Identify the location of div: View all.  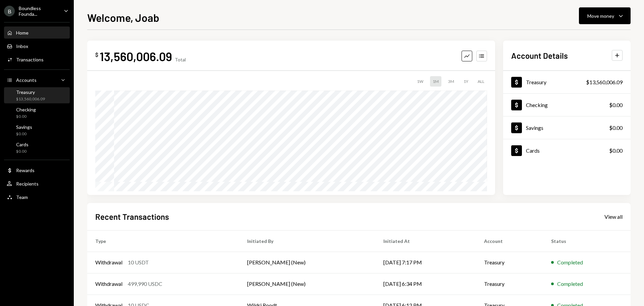
(614, 217).